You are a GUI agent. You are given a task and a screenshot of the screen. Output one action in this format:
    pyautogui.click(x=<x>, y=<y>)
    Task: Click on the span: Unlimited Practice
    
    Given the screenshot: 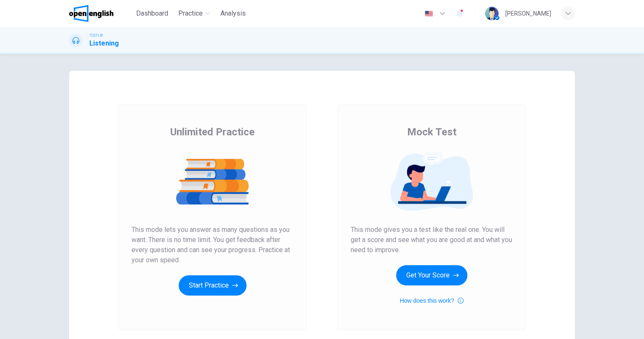 What is the action you would take?
    pyautogui.click(x=212, y=132)
    